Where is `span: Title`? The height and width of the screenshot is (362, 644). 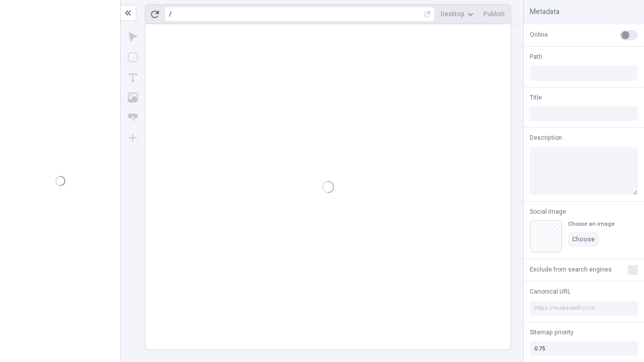 span: Title is located at coordinates (535, 98).